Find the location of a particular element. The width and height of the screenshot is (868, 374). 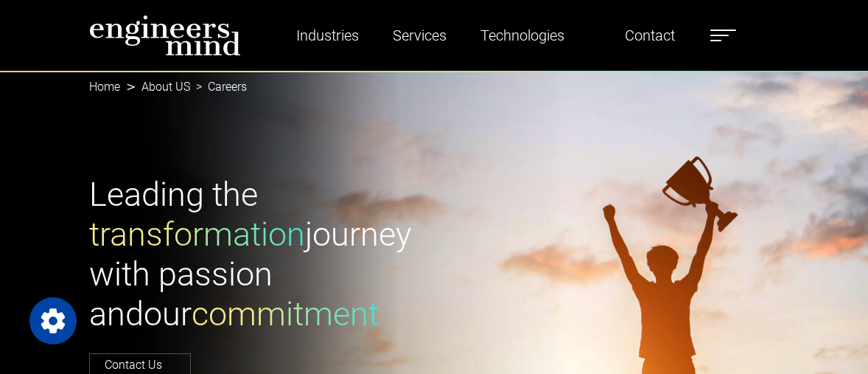

img: logo is located at coordinates (165, 35).